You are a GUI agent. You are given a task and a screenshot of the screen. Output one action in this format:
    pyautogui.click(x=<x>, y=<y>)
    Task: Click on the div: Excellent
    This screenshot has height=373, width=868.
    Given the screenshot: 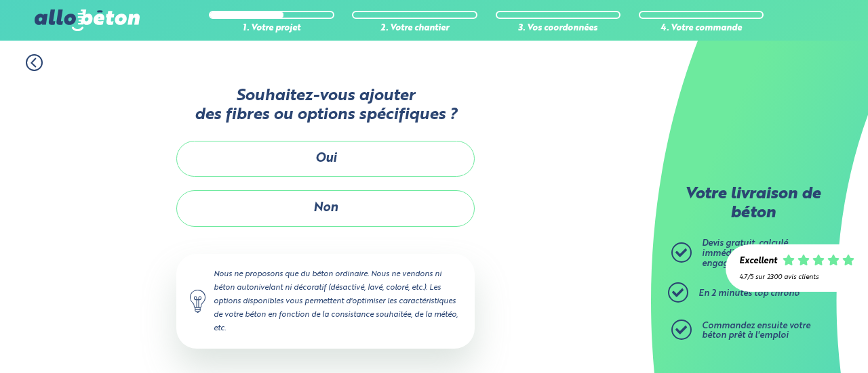 What is the action you would take?
    pyautogui.click(x=758, y=262)
    